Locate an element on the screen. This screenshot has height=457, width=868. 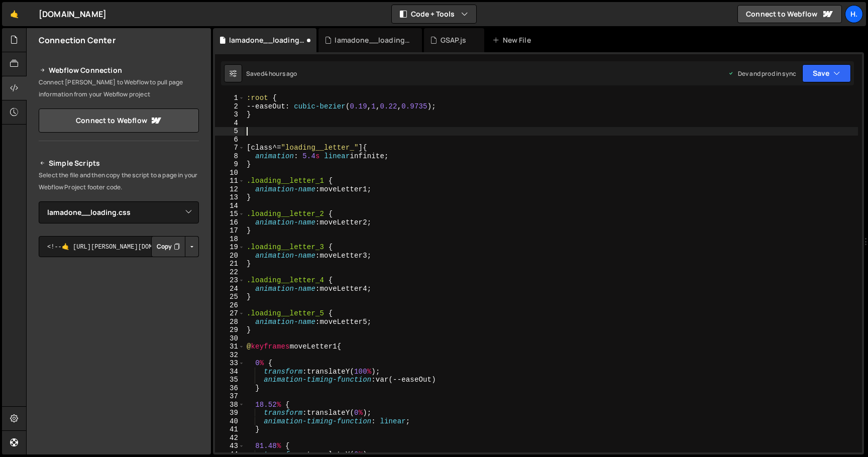
div: 20 is located at coordinates (229, 256).